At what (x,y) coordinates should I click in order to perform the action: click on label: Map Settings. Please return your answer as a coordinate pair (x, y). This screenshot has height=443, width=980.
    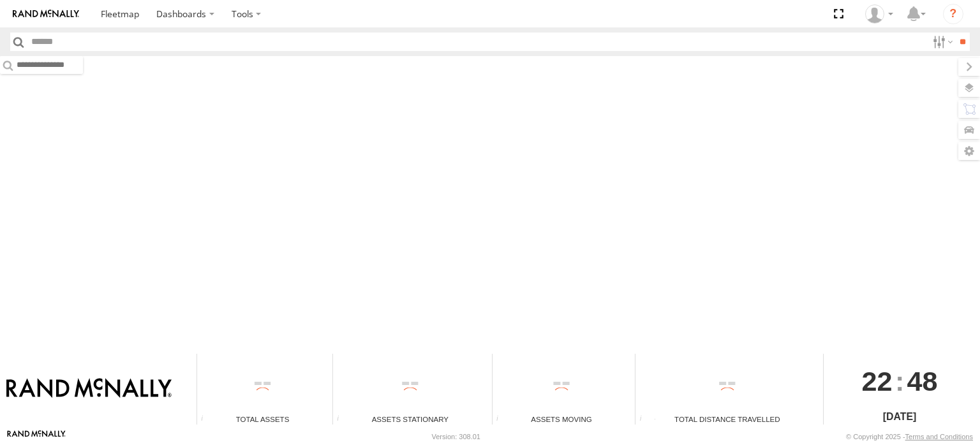
    Looking at the image, I should click on (969, 151).